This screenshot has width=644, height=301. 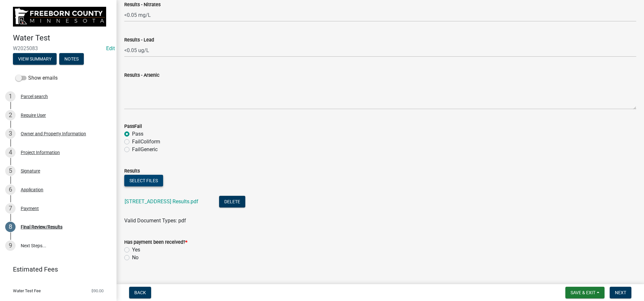 I want to click on img: Freeborn County, Minnesota, so click(x=59, y=16).